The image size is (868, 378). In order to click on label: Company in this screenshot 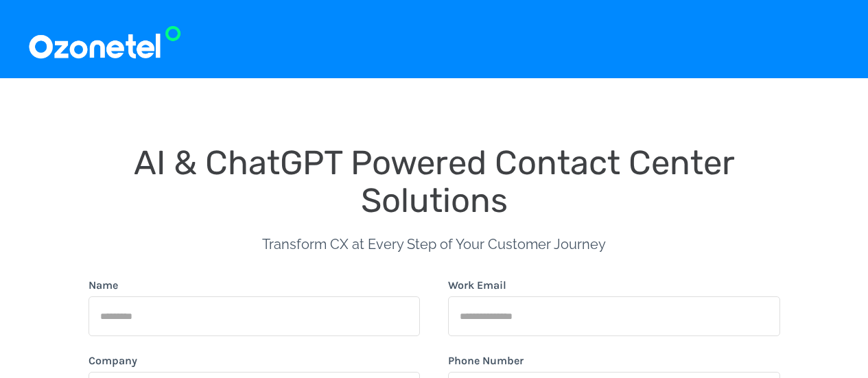, I will do `click(112, 361)`.